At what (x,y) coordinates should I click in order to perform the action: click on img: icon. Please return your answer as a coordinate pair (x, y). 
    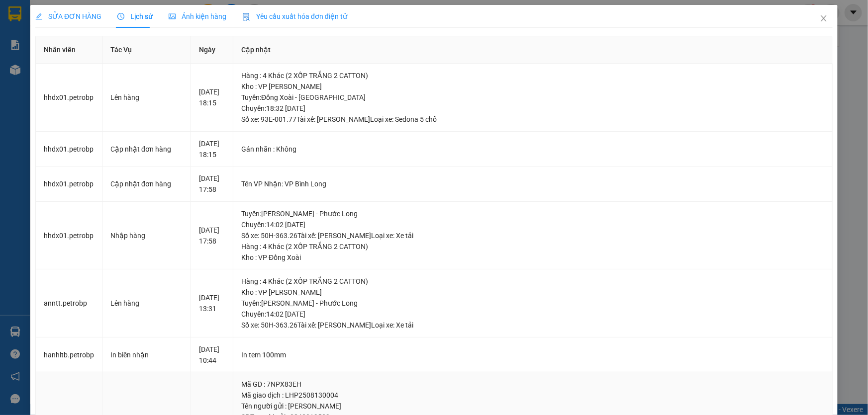
    Looking at the image, I should click on (246, 17).